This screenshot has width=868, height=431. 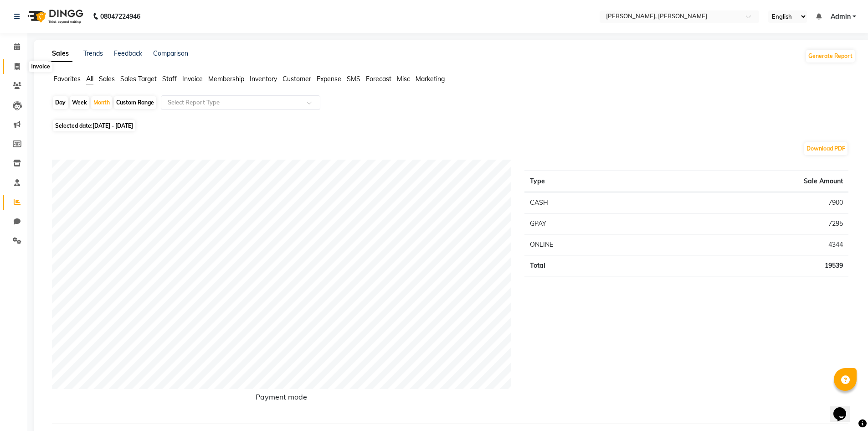 What do you see at coordinates (263, 79) in the screenshot?
I see `span: Inventory` at bounding box center [263, 79].